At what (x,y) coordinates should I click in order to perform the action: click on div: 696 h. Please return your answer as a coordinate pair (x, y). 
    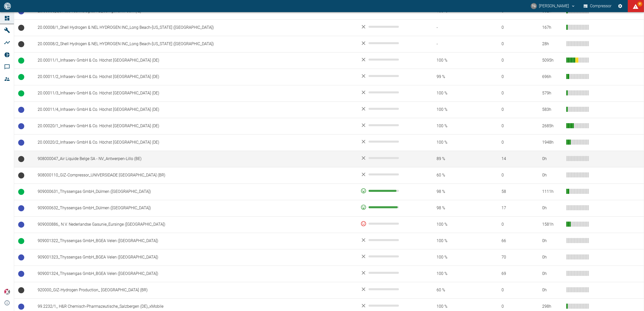
    Looking at the image, I should click on (553, 77).